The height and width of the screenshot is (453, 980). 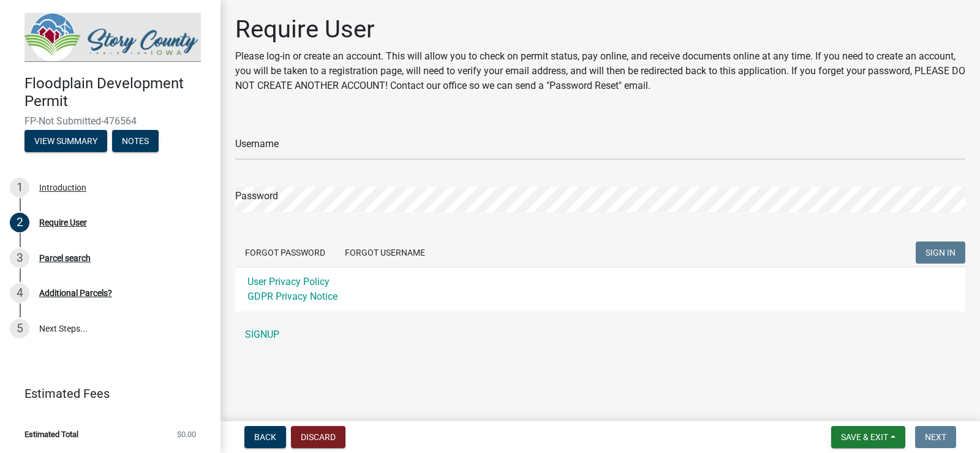 I want to click on button: Forgot Username, so click(x=385, y=253).